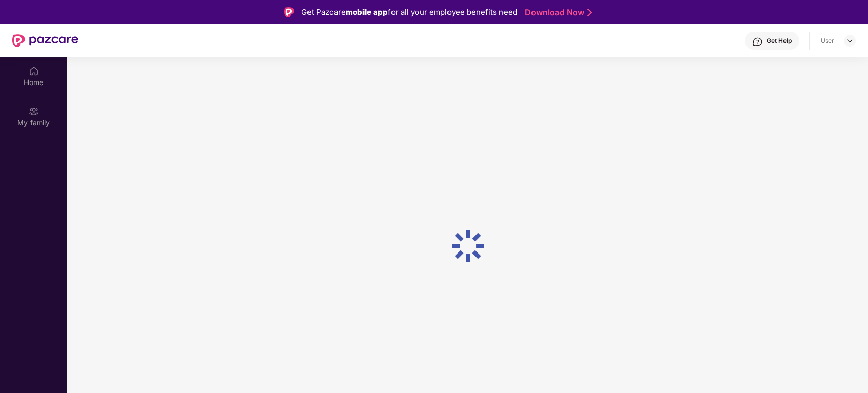 Image resolution: width=868 pixels, height=393 pixels. I want to click on img: svg+xml;base64,PHN2ZyBpZD0iSGVscC0zMngzMiIgeG1sbnM9Imh0dHA6Ly93d3cudzMub3JnLzIwMDAvc3ZnIiB3aWR0aD..., so click(758, 42).